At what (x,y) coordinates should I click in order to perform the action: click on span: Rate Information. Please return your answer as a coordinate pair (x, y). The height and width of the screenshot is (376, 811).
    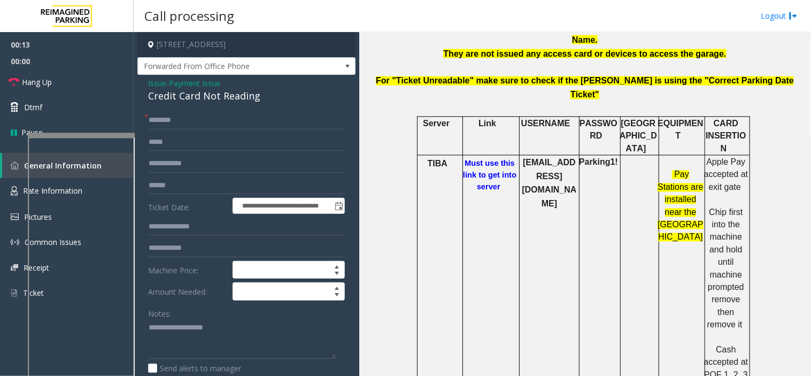
    Looking at the image, I should click on (52, 190).